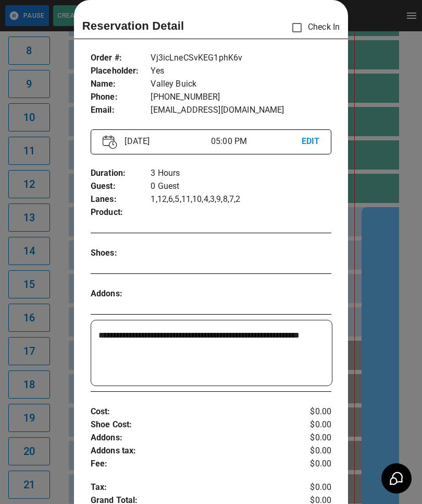 This screenshot has width=422, height=504. I want to click on p: Phone :, so click(121, 97).